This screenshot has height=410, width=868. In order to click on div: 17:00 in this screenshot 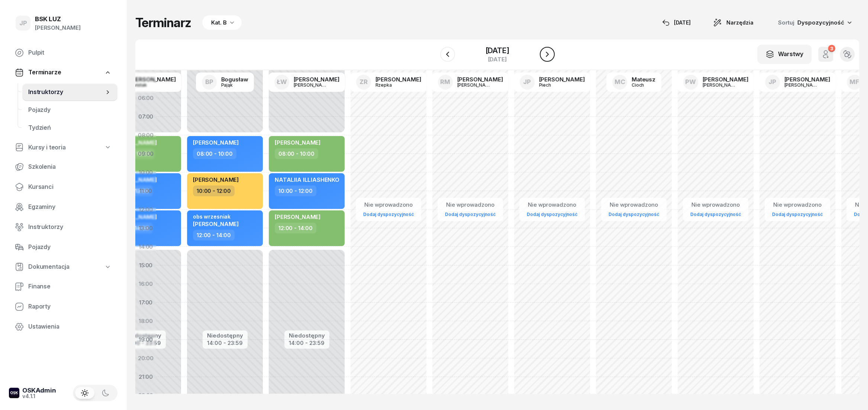, I will do `click(146, 303)`.